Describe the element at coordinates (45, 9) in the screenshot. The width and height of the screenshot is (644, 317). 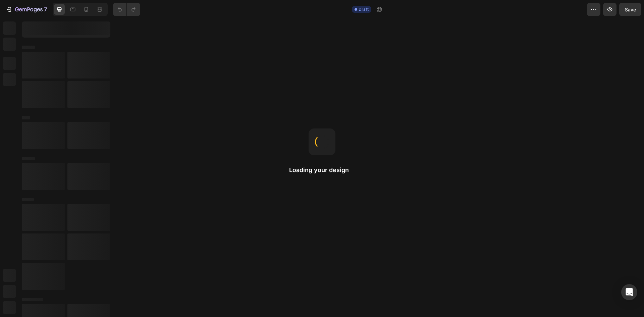
I see `p: 7` at that location.